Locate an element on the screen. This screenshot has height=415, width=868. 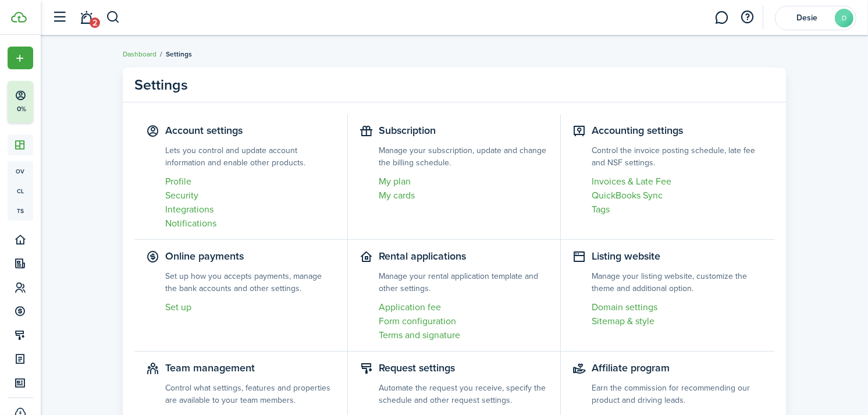
settings-item-description: Manage your rental application template and other settings. is located at coordinates (464, 282).